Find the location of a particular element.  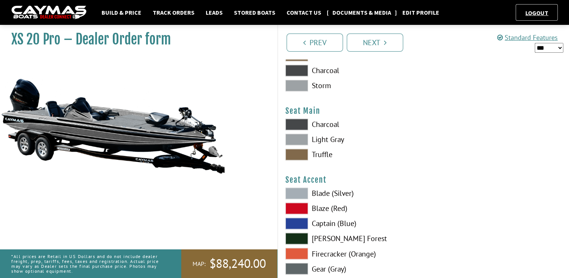

label: Captain (Blue) is located at coordinates (351, 223).